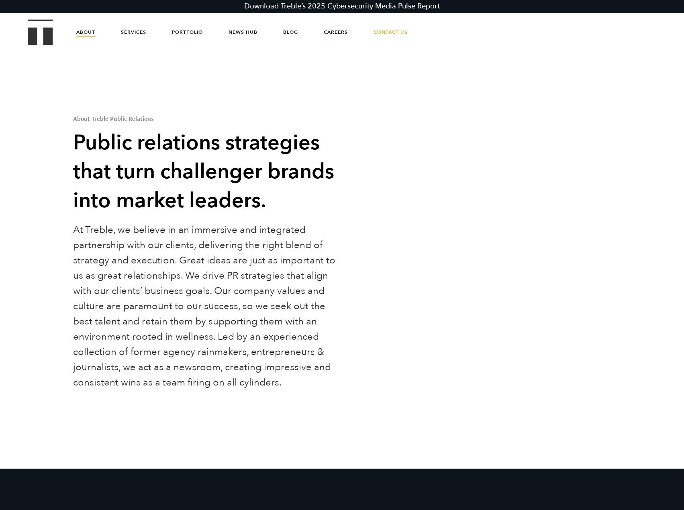  I want to click on a: Treble Homepage, so click(40, 32).